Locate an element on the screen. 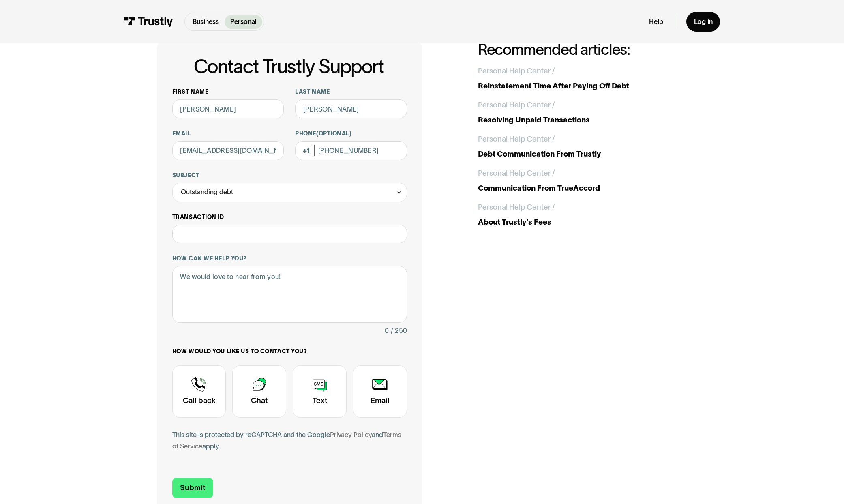 This screenshot has height=504, width=844. div: Log in is located at coordinates (703, 22).